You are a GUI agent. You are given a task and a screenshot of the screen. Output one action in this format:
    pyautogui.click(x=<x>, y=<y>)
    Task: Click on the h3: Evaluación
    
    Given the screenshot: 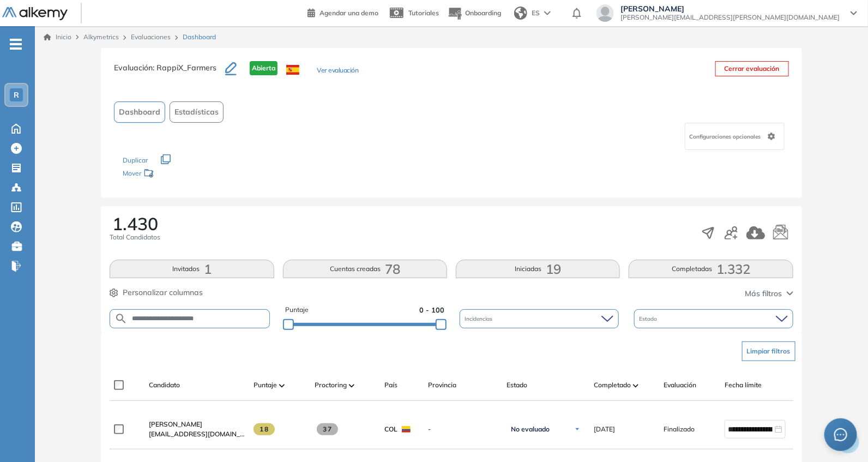 What is the action you would take?
    pyautogui.click(x=169, y=72)
    